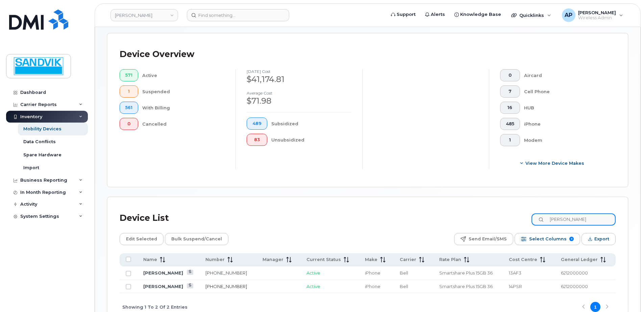  What do you see at coordinates (573, 219) in the screenshot?
I see `input: Search Device List ...` at bounding box center [573, 219].